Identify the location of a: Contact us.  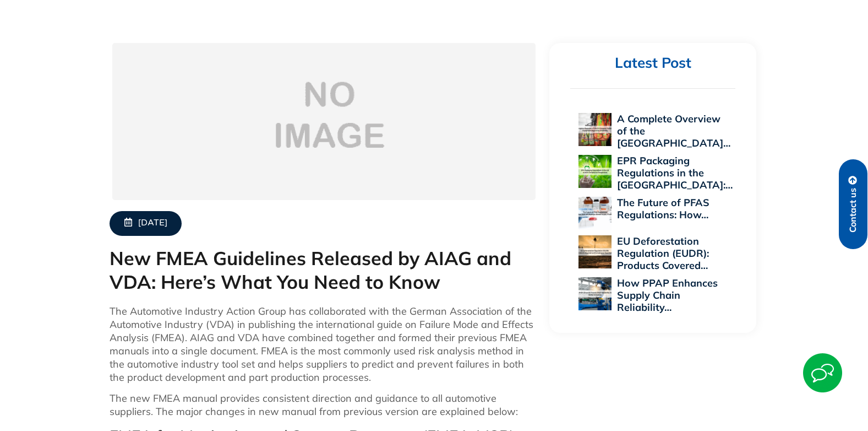
(853, 204).